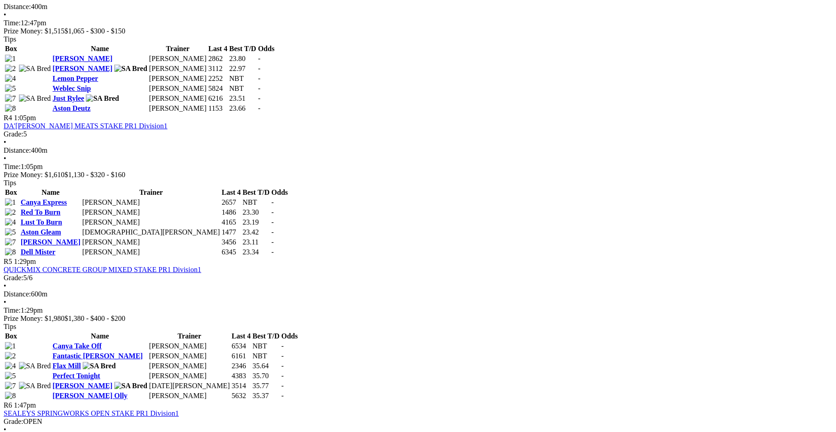  Describe the element at coordinates (418, 7) in the screenshot. I see `div: 400m` at that location.